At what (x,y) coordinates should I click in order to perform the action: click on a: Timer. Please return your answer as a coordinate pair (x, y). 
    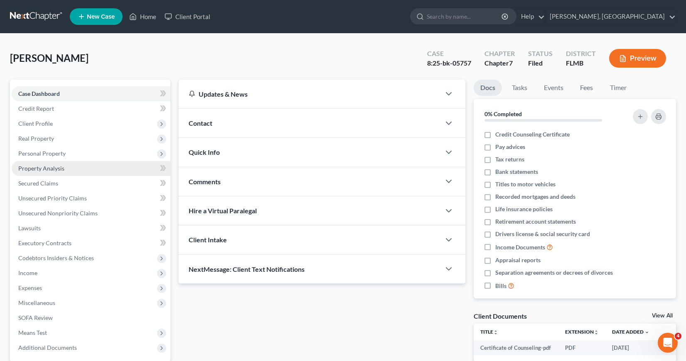
    Looking at the image, I should click on (618, 88).